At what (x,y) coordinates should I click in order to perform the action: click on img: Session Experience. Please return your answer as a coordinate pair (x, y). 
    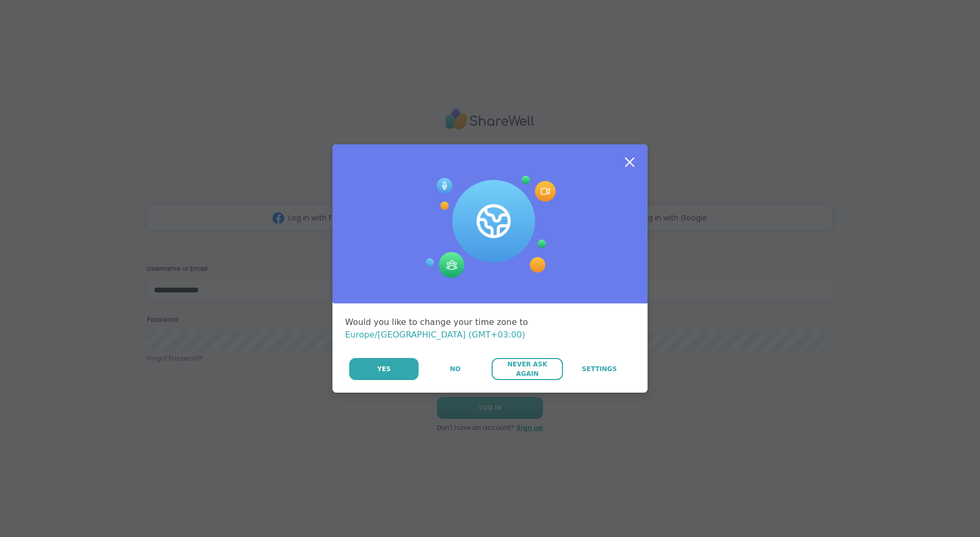
    Looking at the image, I should click on (490, 227).